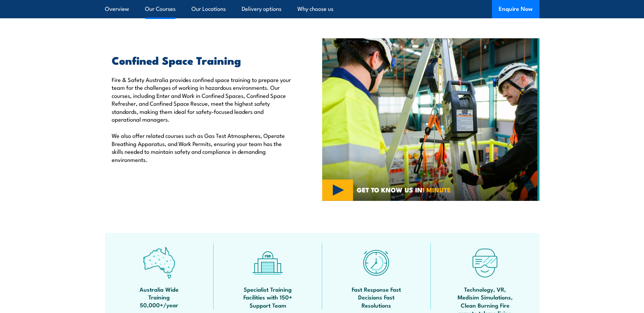 The height and width of the screenshot is (313, 644). I want to click on h2: Confined Space Training, so click(201, 60).